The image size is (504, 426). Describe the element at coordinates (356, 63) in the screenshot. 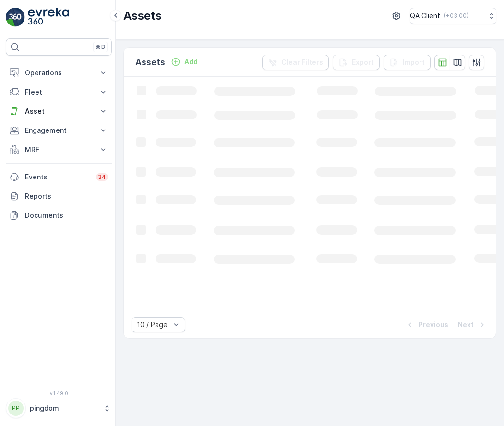

I see `button: Export` at that location.